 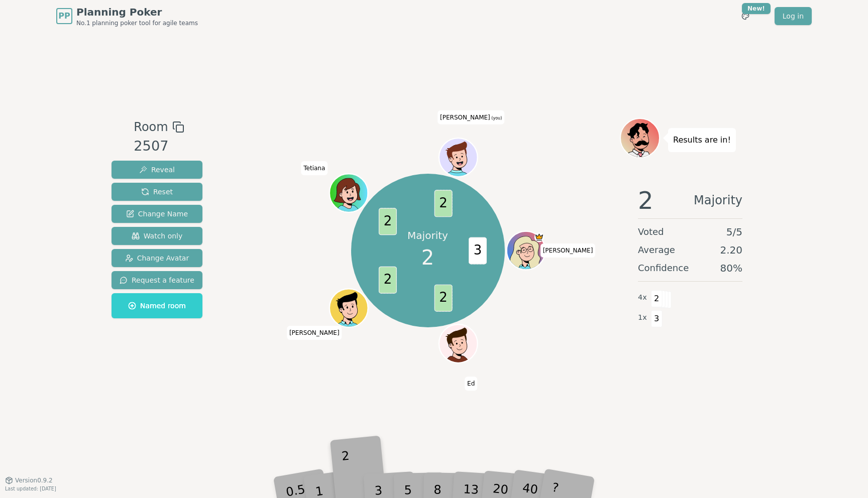 What do you see at coordinates (539, 237) in the screenshot?
I see `span: Olga is the host` at bounding box center [539, 237].